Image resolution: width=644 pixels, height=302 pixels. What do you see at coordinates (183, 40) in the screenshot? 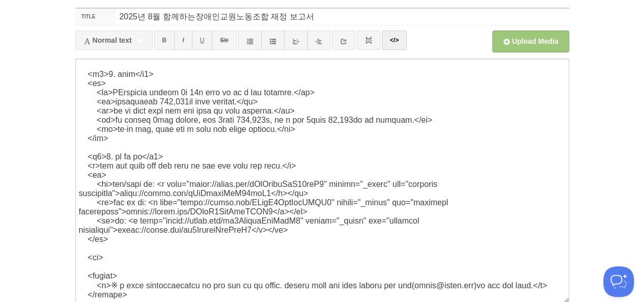
I see `a: I` at bounding box center [183, 40].